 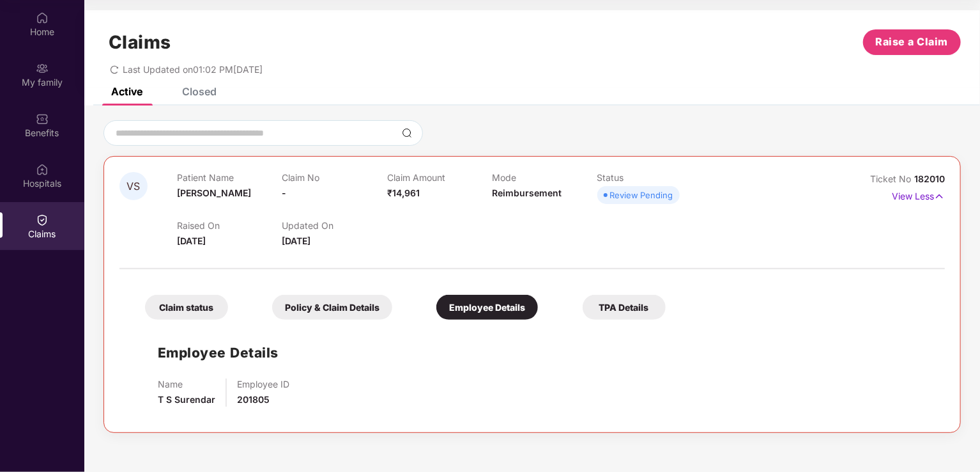 I want to click on span: 201805, so click(x=253, y=399).